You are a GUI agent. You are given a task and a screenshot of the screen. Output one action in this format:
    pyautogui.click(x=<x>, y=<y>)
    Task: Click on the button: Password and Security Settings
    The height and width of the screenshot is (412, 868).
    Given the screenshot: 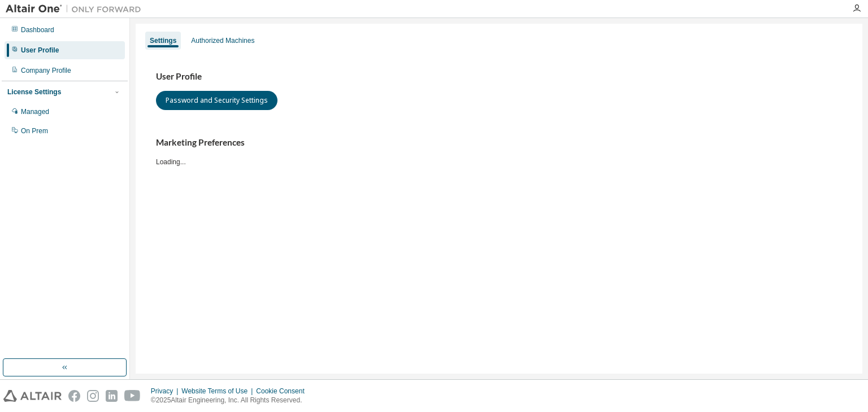 What is the action you would take?
    pyautogui.click(x=217, y=100)
    